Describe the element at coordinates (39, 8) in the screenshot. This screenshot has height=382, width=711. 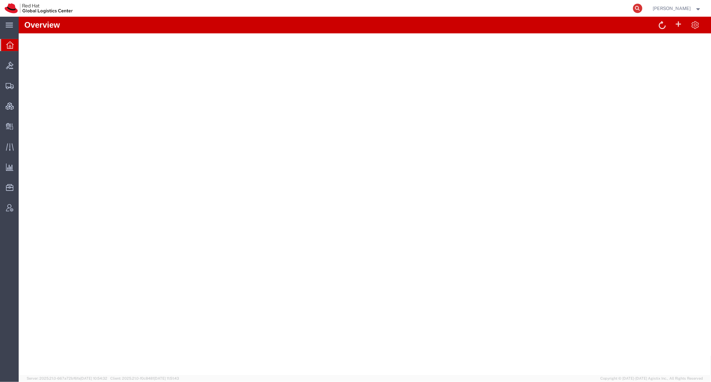
I see `img: logo` at that location.